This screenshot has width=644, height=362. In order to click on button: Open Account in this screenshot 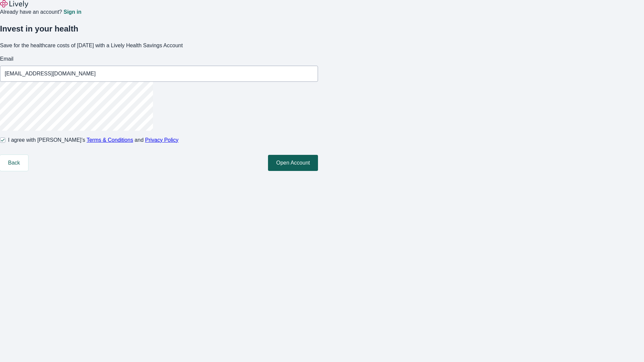, I will do `click(293, 163)`.